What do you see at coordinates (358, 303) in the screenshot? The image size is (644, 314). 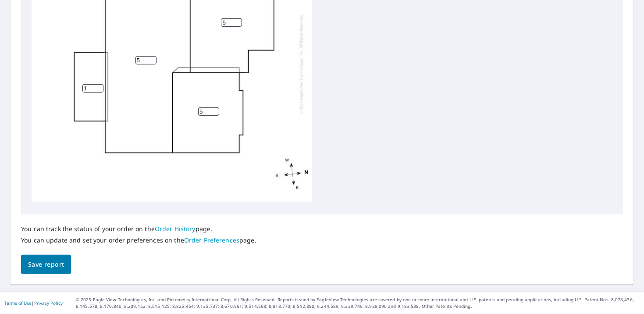 I see `p: © 2025 Eagle View Technologies, Inc. and Pictometry International Corp. All Rights Reserved. Repo...` at bounding box center [358, 303].